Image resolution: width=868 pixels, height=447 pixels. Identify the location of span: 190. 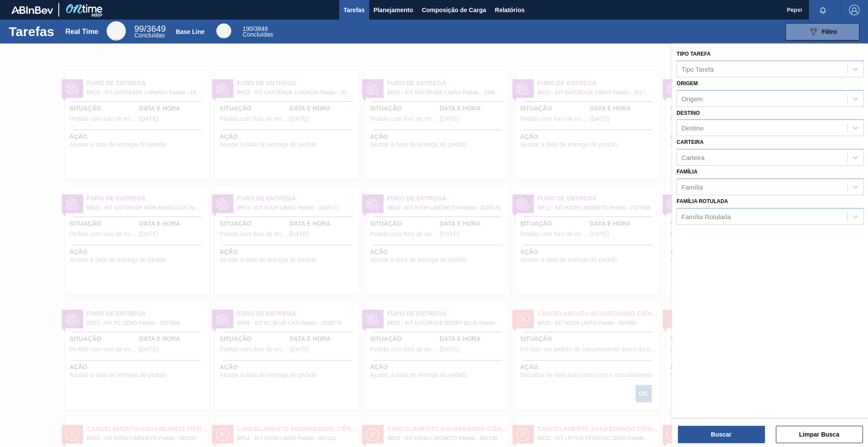
(247, 28).